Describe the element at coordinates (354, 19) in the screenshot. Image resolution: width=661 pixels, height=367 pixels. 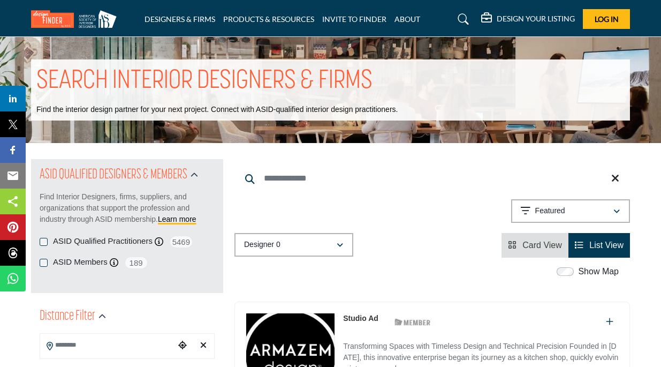
I see `a: INVITE TO FINDER` at that location.